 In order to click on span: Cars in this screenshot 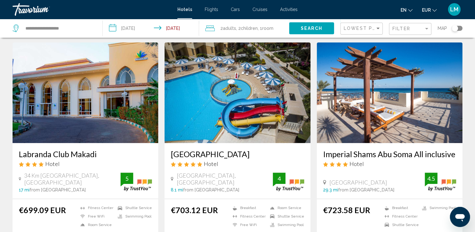, I will do `click(235, 9)`.